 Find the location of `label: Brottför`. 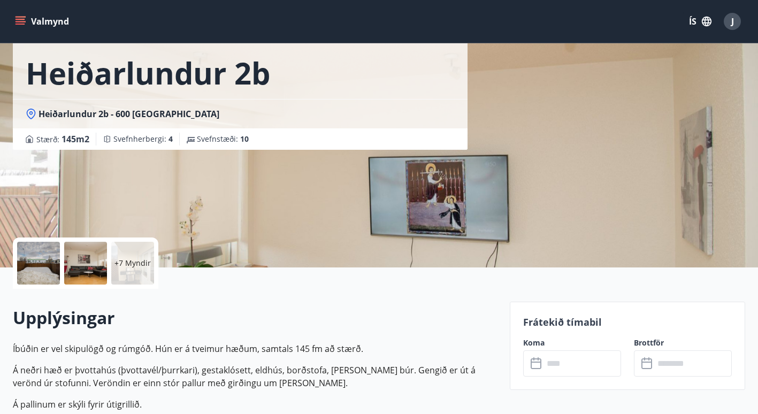

label: Brottför is located at coordinates (682, 343).